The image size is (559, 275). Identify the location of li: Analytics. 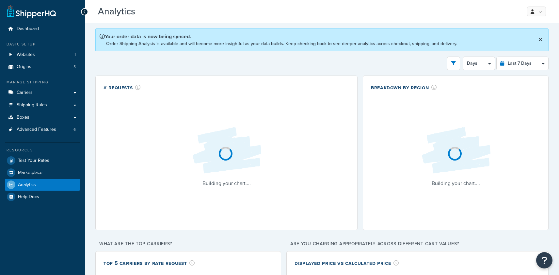
(42, 184).